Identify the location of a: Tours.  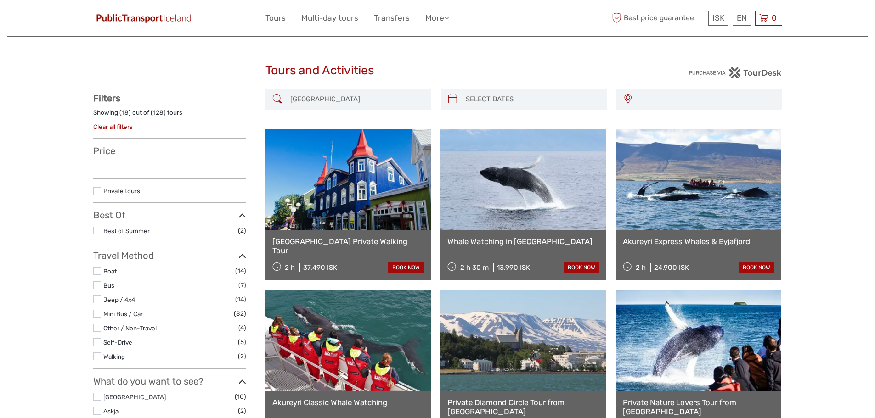
(276, 18).